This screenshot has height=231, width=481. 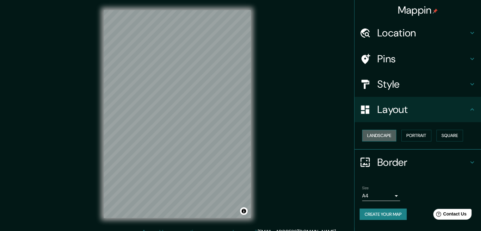 I want to click on h4: Pins, so click(x=423, y=59).